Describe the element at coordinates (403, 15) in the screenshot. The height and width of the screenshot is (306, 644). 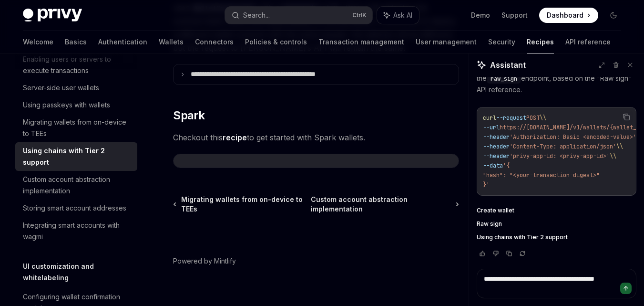
I see `span: Ask AI` at that location.